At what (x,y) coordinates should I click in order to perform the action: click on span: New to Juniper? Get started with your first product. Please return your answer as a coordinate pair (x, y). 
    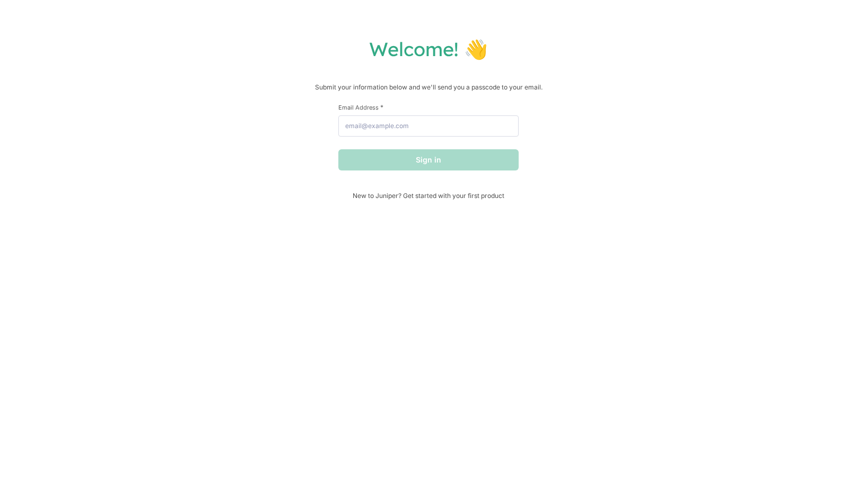
    Looking at the image, I should click on (429, 195).